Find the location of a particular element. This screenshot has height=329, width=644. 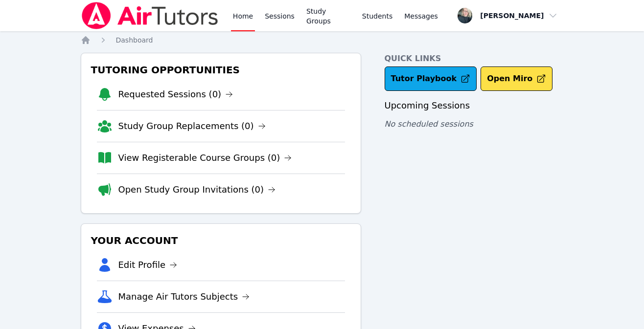

img: Air Tutors is located at coordinates (150, 16).